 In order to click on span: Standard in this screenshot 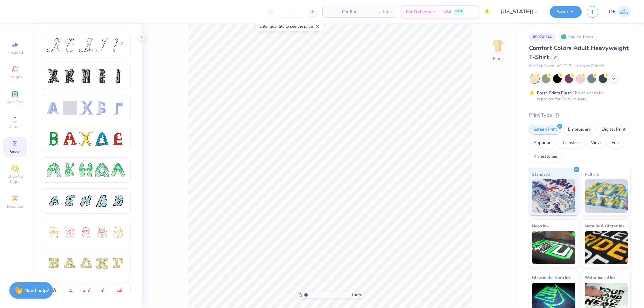, I will do `click(541, 174)`.